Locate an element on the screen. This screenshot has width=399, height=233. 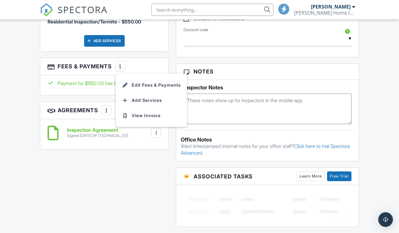
input: Search everything... is located at coordinates (213, 10).